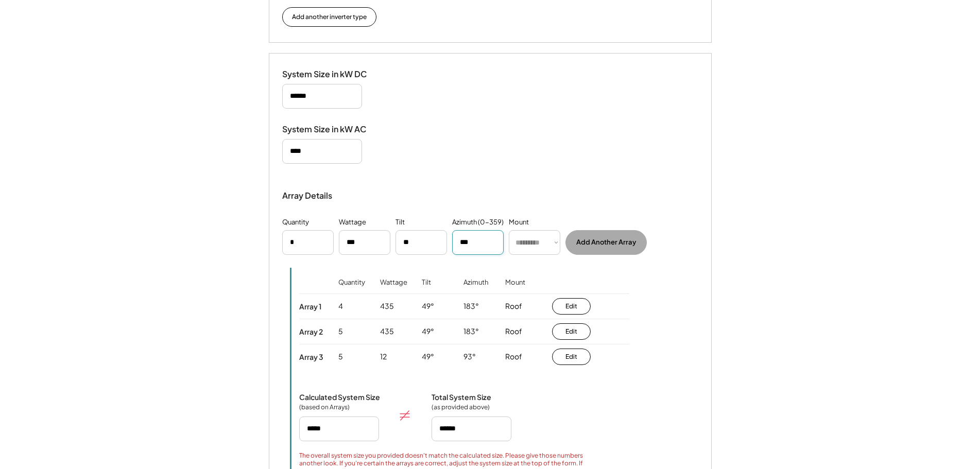 The width and height of the screenshot is (980, 469). Describe the element at coordinates (462, 397) in the screenshot. I see `div: Total System Size` at that location.